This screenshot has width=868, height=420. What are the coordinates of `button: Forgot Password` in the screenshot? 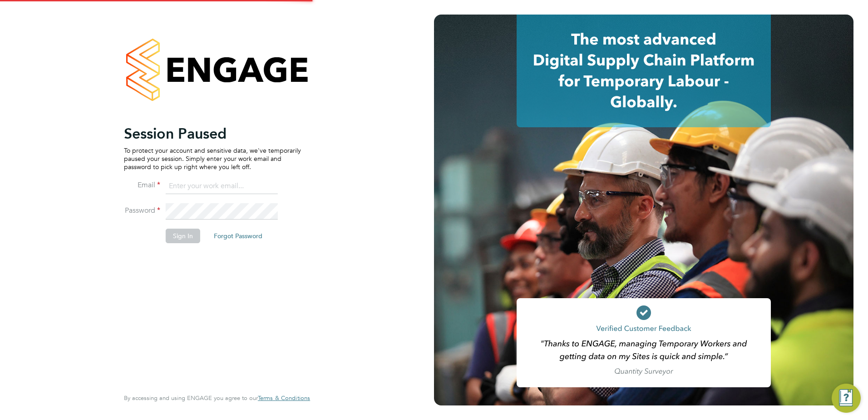 It's located at (238, 235).